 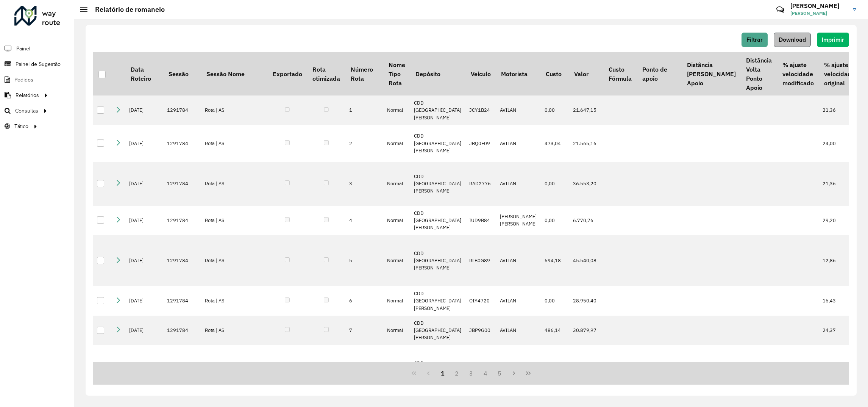 What do you see at coordinates (518, 74) in the screenshot?
I see `th: Motorista` at bounding box center [518, 74].